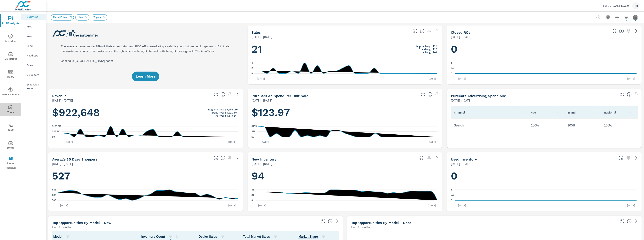 The height and width of the screenshot is (240, 644). I want to click on text: 505, so click(54, 200).